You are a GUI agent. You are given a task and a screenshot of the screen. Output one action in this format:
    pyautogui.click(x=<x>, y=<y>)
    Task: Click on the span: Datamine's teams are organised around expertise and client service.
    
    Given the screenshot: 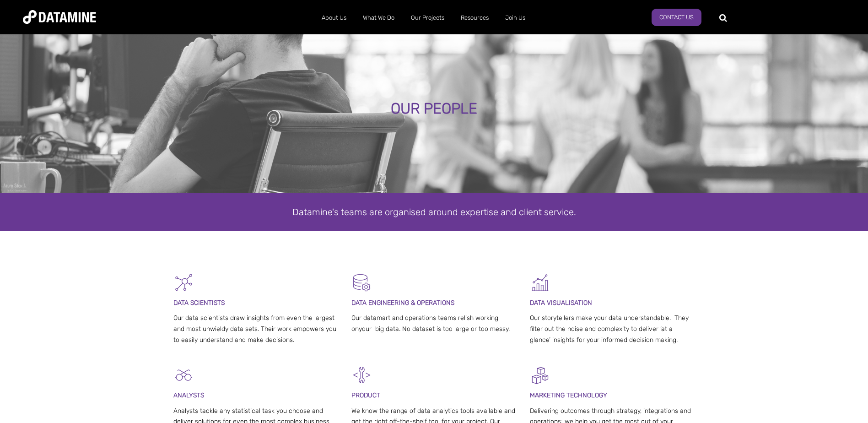 What is the action you would take?
    pyautogui.click(x=434, y=212)
    